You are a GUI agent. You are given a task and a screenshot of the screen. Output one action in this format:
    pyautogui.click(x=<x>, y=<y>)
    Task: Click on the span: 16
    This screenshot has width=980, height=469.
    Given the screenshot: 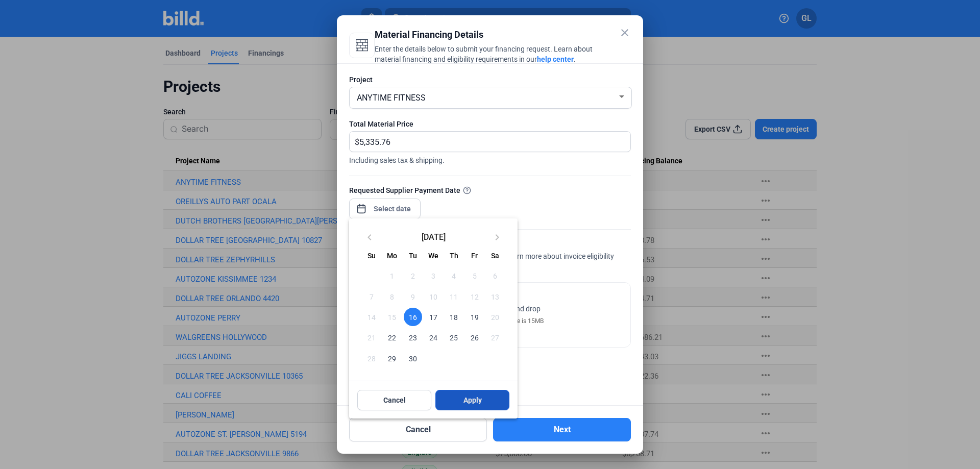 What is the action you would take?
    pyautogui.click(x=413, y=317)
    